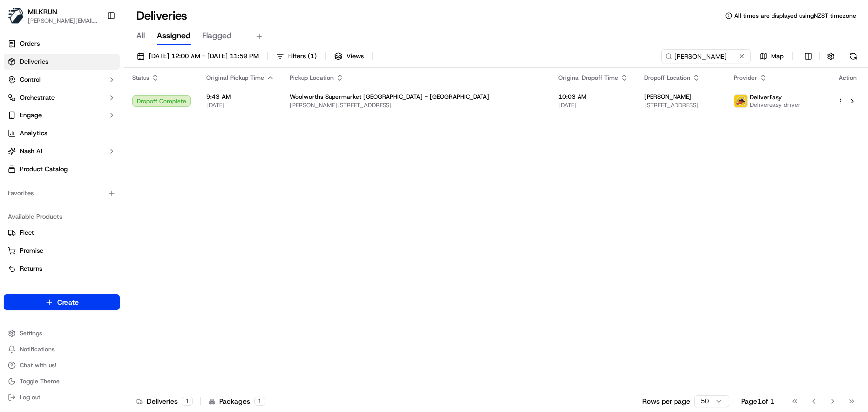 The width and height of the screenshot is (868, 412). What do you see at coordinates (741, 101) in the screenshot?
I see `img: delivereasy_logo.png` at bounding box center [741, 101].